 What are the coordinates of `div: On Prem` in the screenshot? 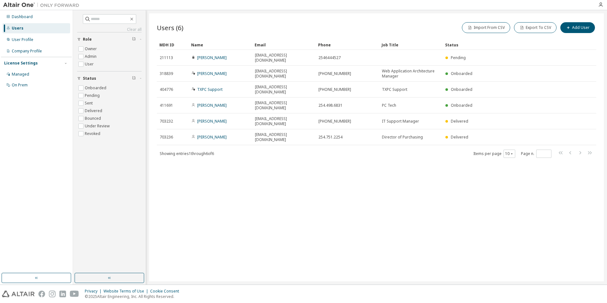 It's located at (20, 85).